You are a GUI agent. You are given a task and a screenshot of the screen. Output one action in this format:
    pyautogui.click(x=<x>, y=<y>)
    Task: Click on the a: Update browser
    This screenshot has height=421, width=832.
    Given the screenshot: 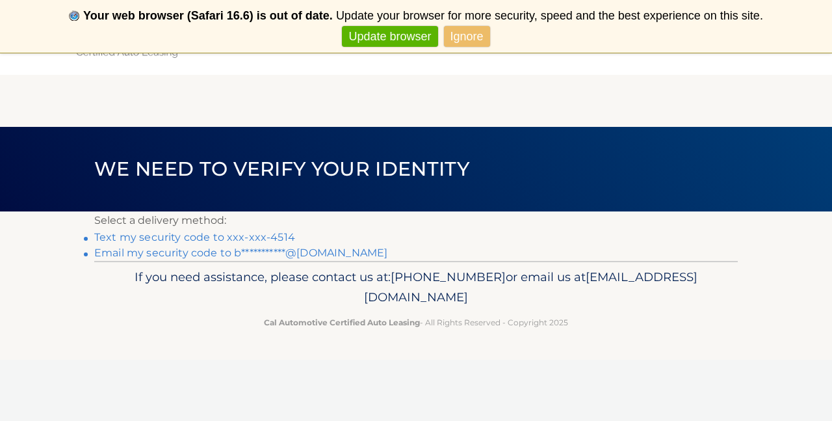 What is the action you would take?
    pyautogui.click(x=389, y=36)
    